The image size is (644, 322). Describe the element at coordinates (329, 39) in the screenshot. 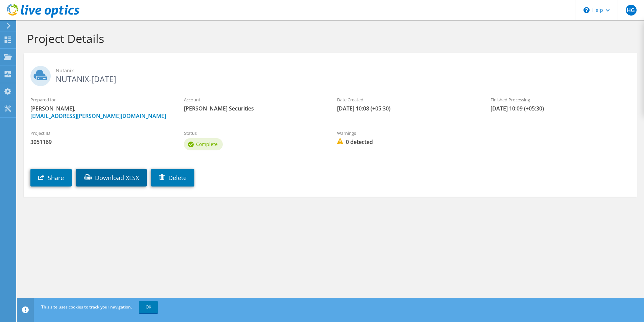

I see `h1: Project Details` at that location.